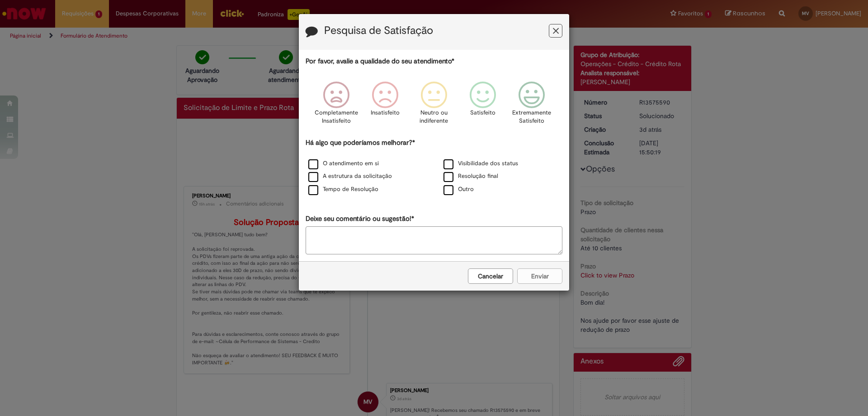 This screenshot has height=416, width=868. What do you see at coordinates (385, 106) in the screenshot?
I see `div: Insatisfeito` at bounding box center [385, 106].